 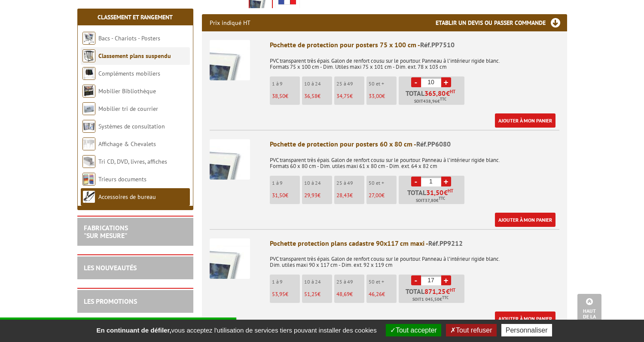 What do you see at coordinates (133, 330) in the screenshot?
I see `strong: En continuant de défiler,` at bounding box center [133, 330].